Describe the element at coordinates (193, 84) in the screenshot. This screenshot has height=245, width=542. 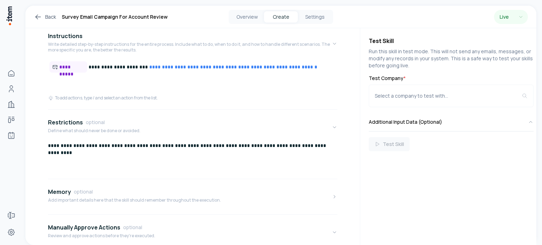
I see `div: InstructionsWrite detailed step-by-step instructions for the entire process. Include what to do, ...` at that location.